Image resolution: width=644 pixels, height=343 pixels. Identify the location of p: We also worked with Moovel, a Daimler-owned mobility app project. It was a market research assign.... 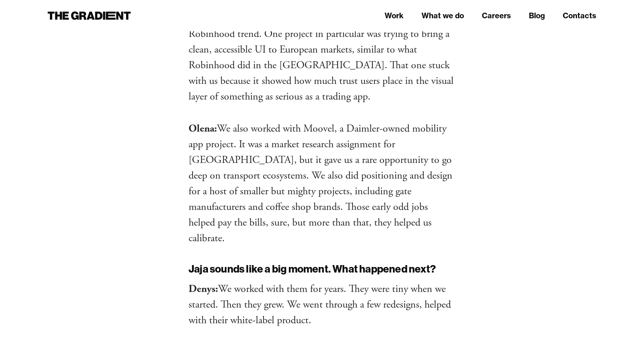
(322, 183).